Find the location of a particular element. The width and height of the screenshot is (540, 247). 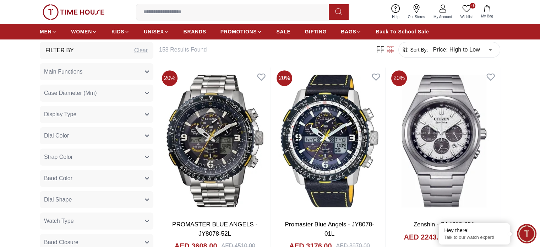

span: Our Stores is located at coordinates (416, 17).